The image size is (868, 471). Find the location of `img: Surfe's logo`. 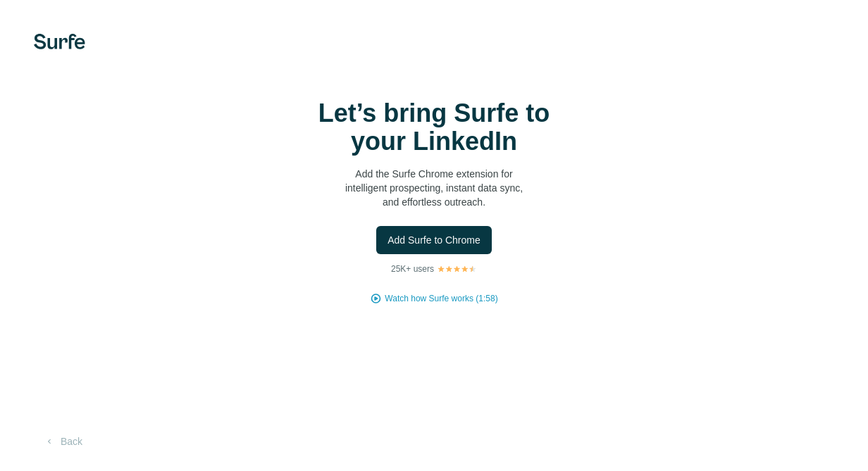

img: Surfe's logo is located at coordinates (59, 42).